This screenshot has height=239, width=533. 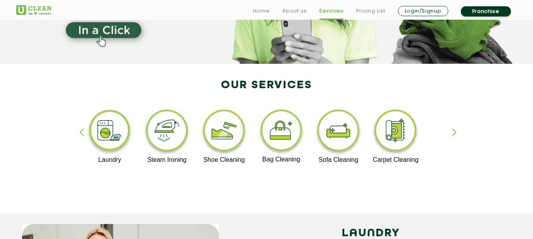 What do you see at coordinates (281, 160) in the screenshot?
I see `p: Bag Cleaning` at bounding box center [281, 160].